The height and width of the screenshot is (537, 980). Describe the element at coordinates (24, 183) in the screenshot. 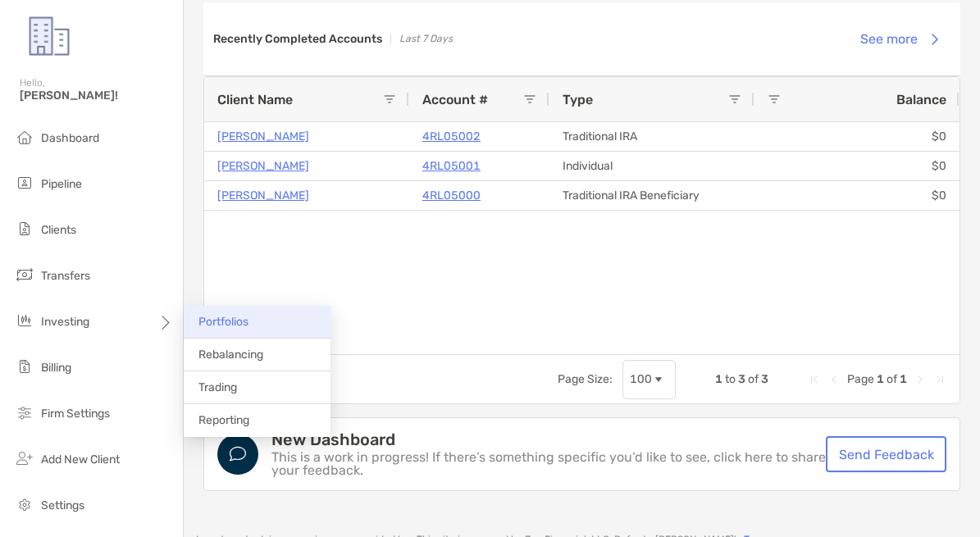

I see `img: pipeline icon` at that location.